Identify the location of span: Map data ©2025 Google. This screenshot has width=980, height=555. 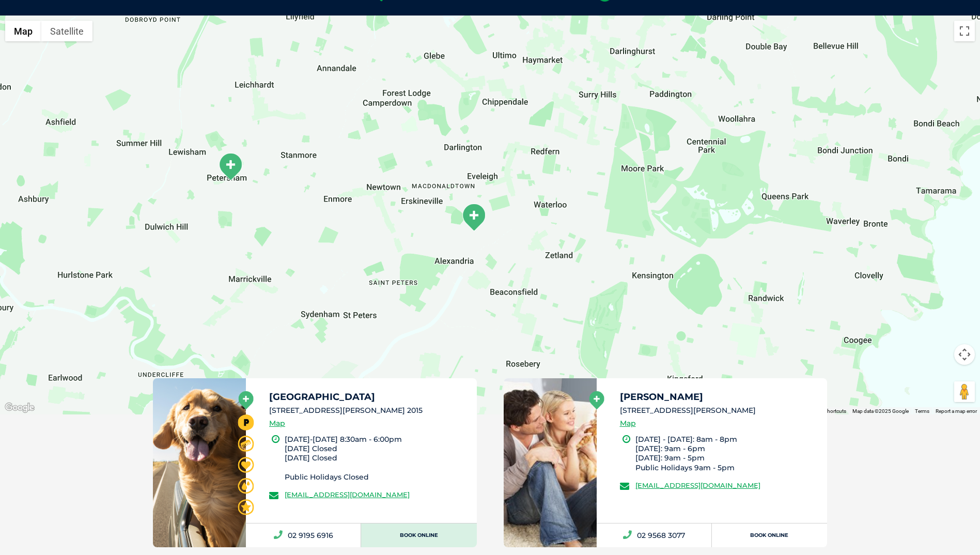
(880, 411).